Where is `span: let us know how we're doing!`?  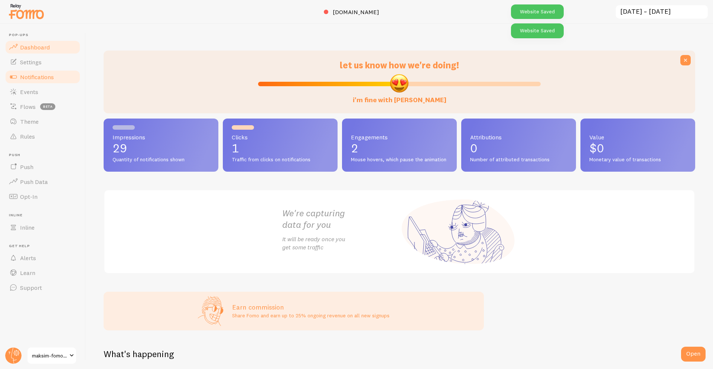 span: let us know how we're doing! is located at coordinates (399, 65).